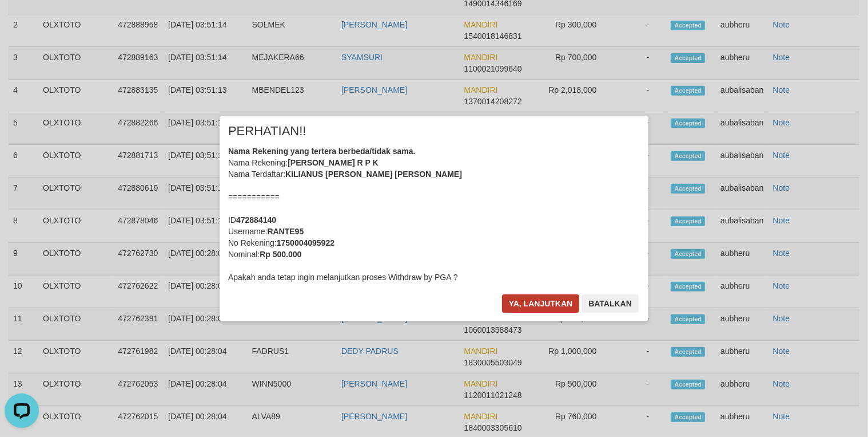 The image size is (868, 437). Describe the element at coordinates (280, 254) in the screenshot. I see `b: Rp 500.000` at that location.